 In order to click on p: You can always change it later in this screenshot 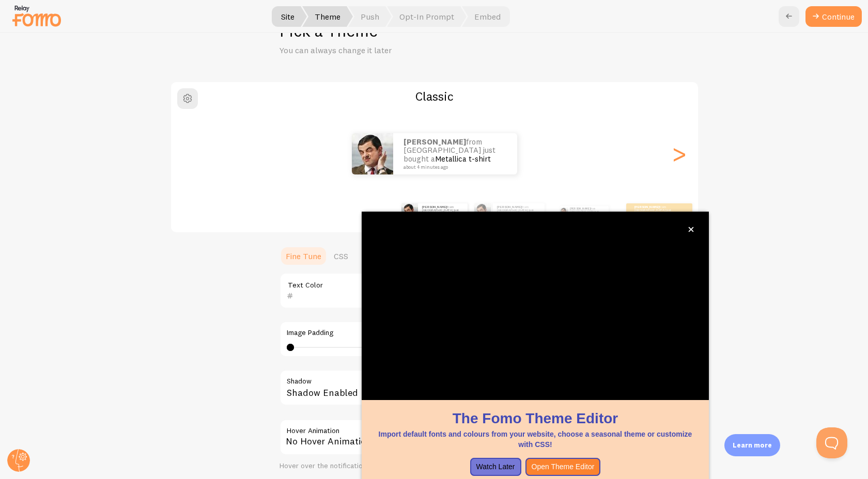, I will do `click(404, 50)`.